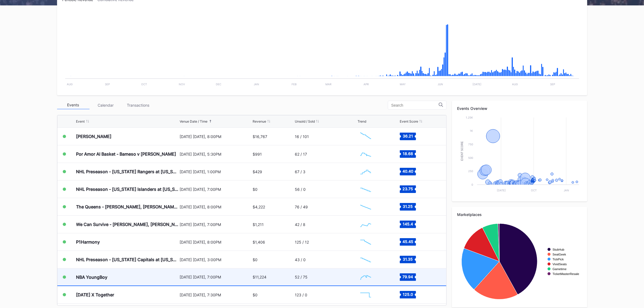 The image size is (644, 308). I want to click on text: 36.21, so click(408, 135).